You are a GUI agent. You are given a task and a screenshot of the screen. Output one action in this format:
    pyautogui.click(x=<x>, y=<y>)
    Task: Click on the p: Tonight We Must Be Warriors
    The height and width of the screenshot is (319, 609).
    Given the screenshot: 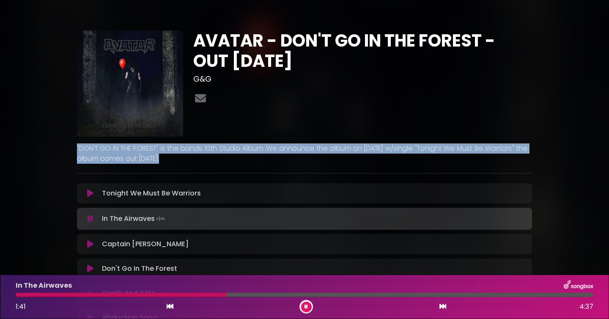 What is the action you would take?
    pyautogui.click(x=151, y=193)
    